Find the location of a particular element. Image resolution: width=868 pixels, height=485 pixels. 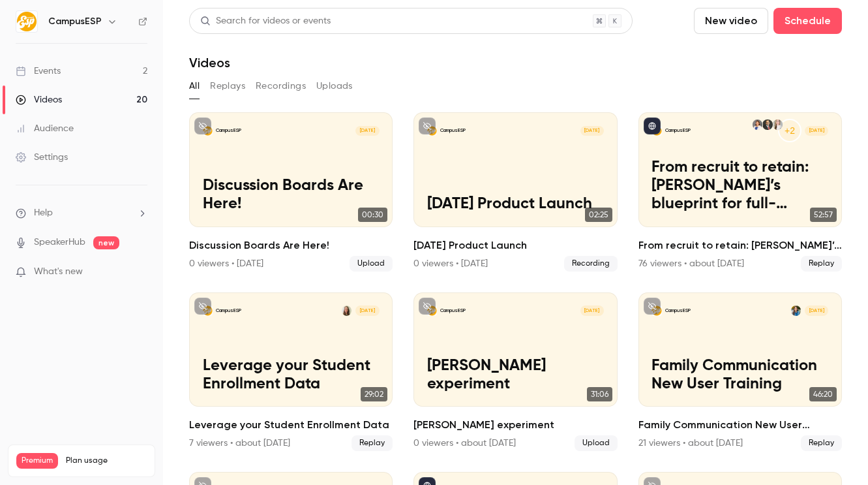

img: Maura Flaschner is located at coordinates (757, 124).